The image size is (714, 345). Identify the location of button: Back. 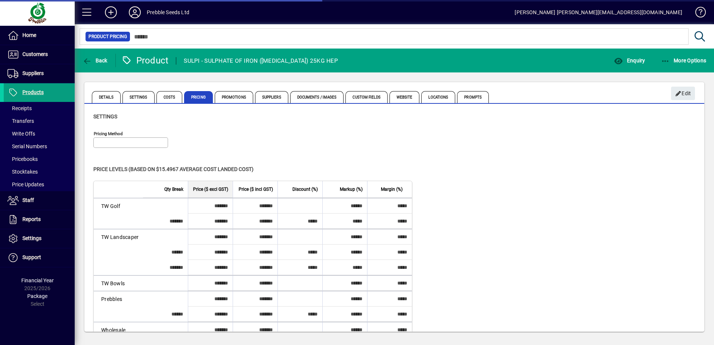
(95, 61).